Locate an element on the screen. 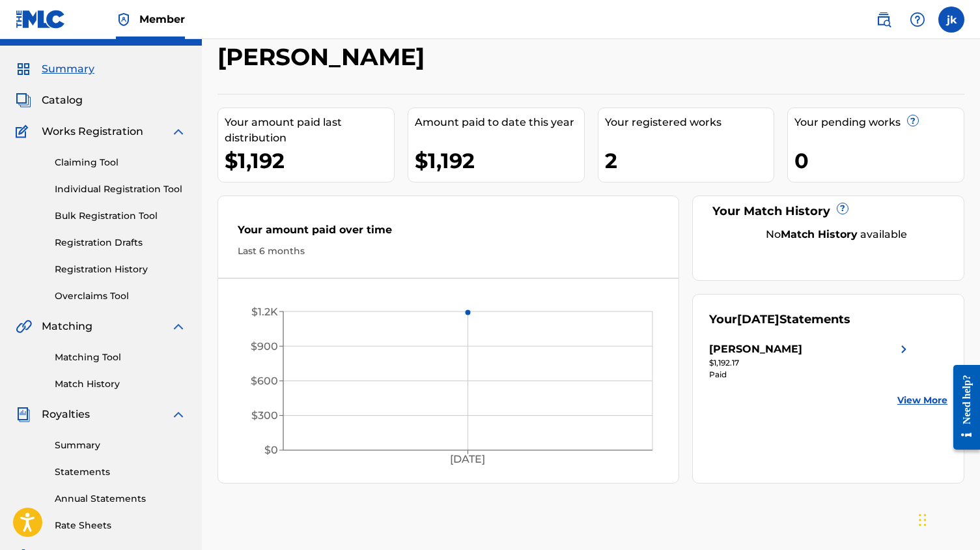 The image size is (980, 550). img: help is located at coordinates (917, 19).